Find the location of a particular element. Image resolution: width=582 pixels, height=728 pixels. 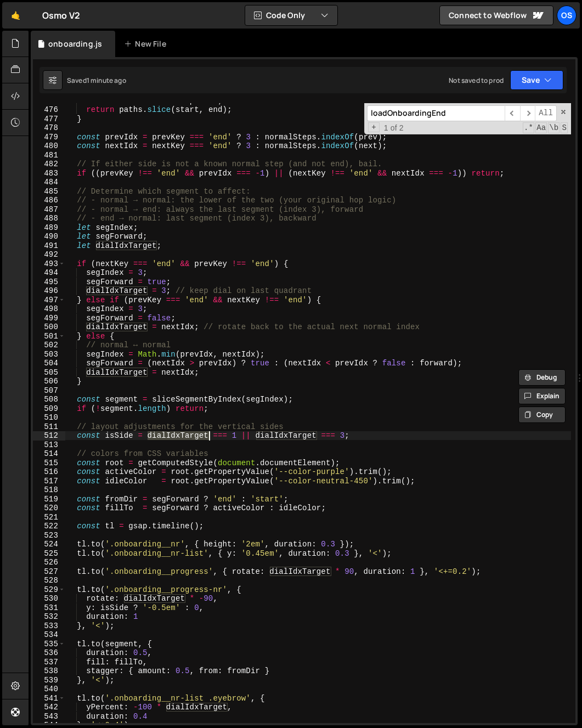

div: 483 is located at coordinates (49, 173).